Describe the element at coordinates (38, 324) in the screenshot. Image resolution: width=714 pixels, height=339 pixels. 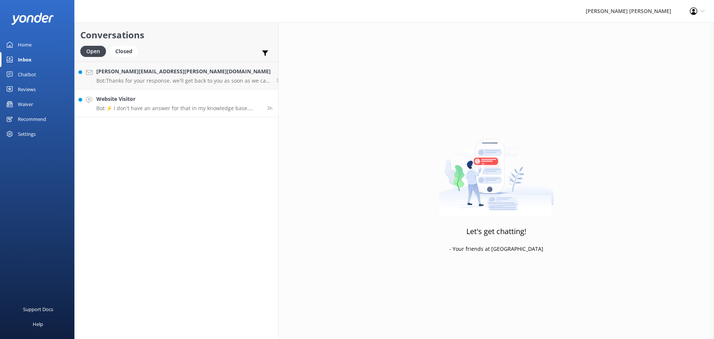
I see `div: Help` at that location.